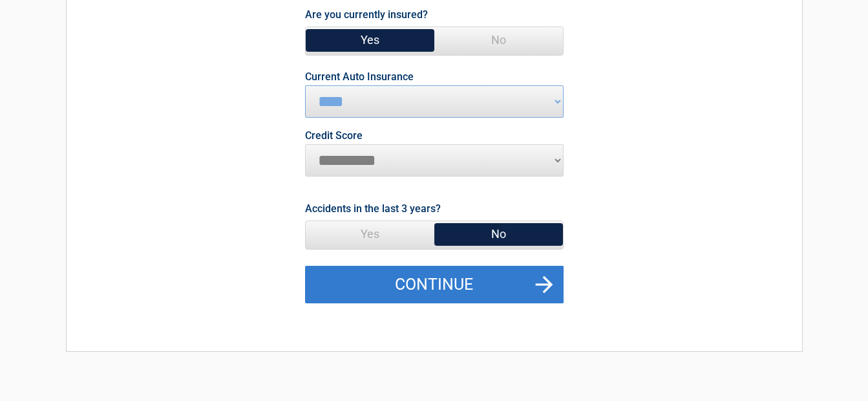 The height and width of the screenshot is (401, 868). Describe the element at coordinates (360, 77) in the screenshot. I see `label: Current Auto Insurance` at that location.